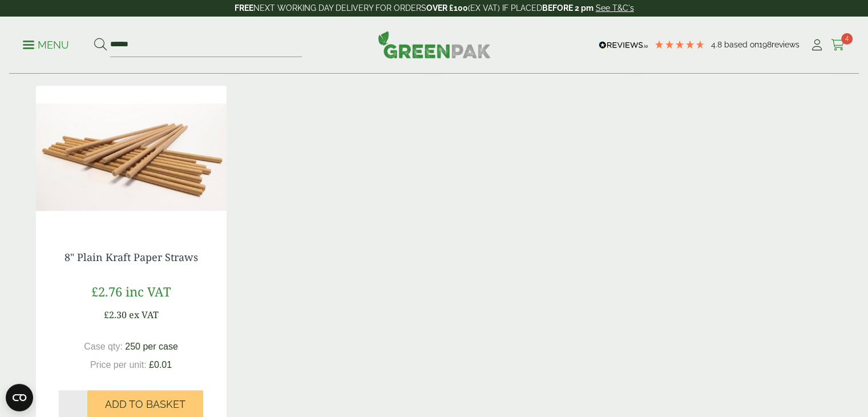 The image size is (868, 417). I want to click on div: 4.79 Stars, so click(680, 45).